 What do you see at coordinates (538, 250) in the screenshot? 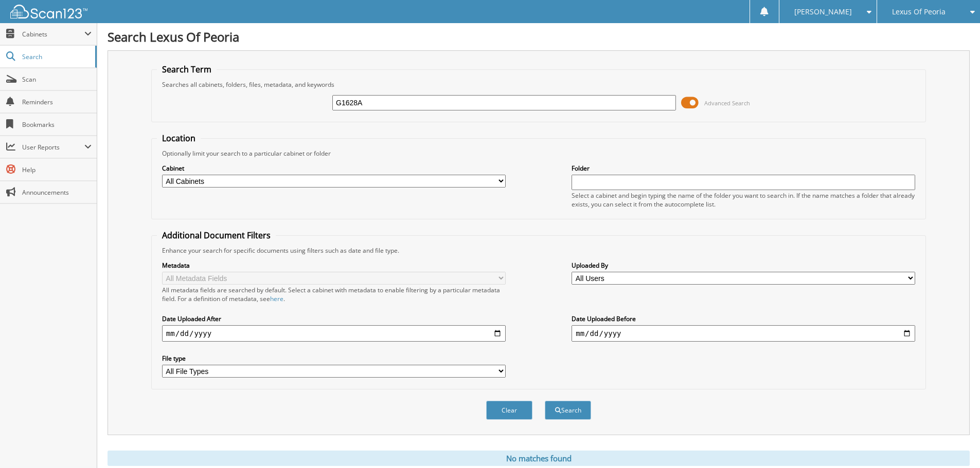
I see `div: Enhance your search for specific documents using filters such as date and file type.` at bounding box center [538, 250].